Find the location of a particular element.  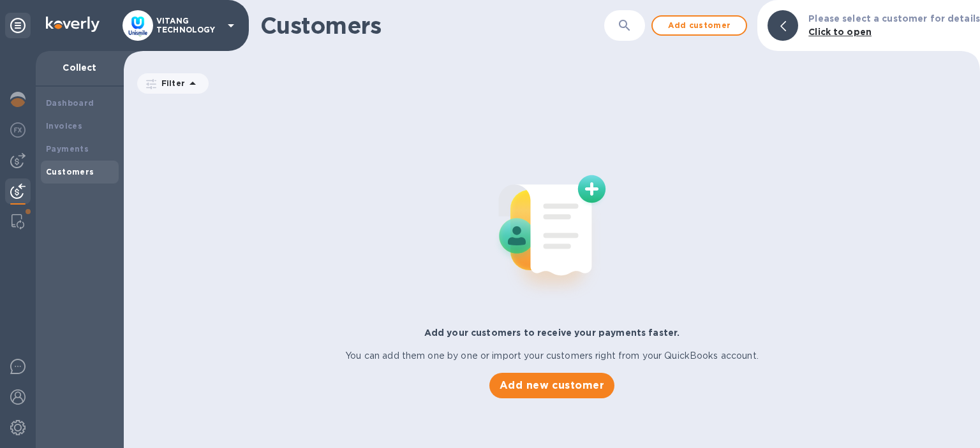

button: Add new customer is located at coordinates (552, 386).